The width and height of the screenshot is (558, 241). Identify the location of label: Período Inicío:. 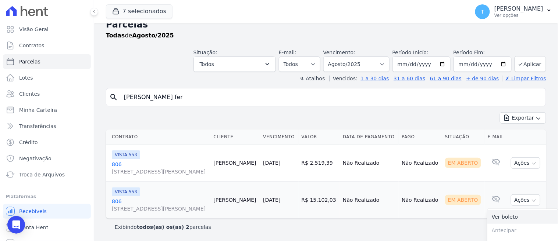
(410, 53).